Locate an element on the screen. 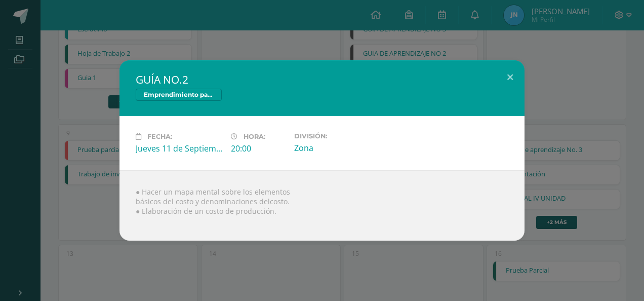  span: Fecha: is located at coordinates (159, 136).